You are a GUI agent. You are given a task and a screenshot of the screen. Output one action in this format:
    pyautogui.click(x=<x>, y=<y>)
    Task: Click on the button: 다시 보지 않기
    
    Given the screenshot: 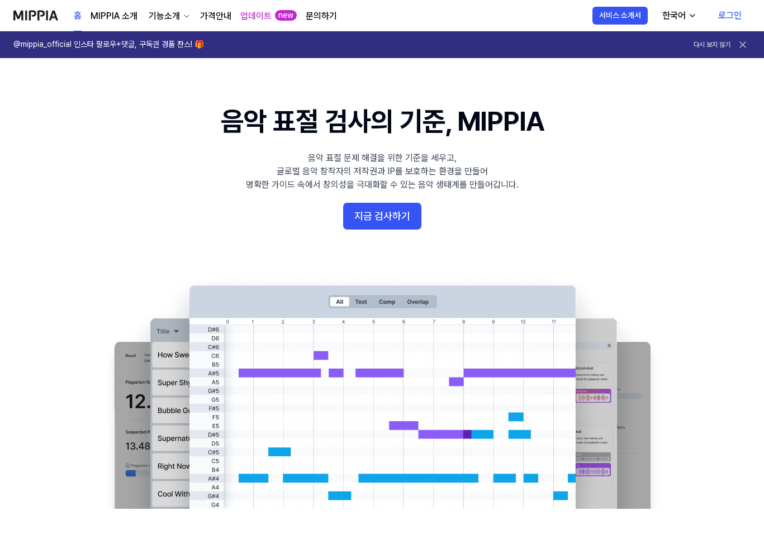 What is the action you would take?
    pyautogui.click(x=712, y=45)
    